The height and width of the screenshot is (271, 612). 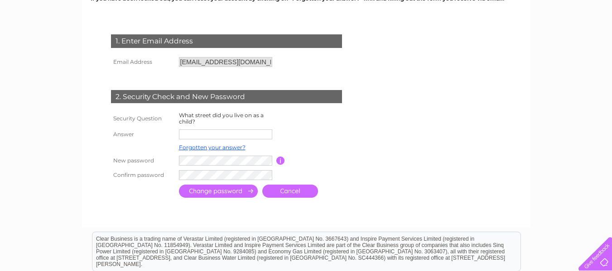 What do you see at coordinates (143, 175) in the screenshot?
I see `th: Confirm password` at bounding box center [143, 175].